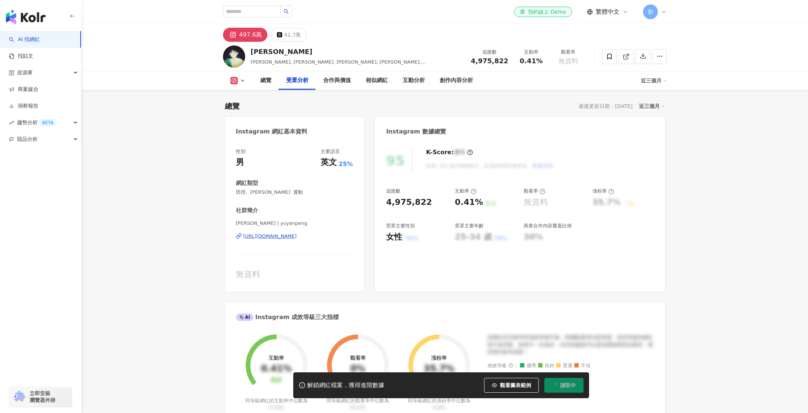 This screenshot has width=808, height=413. Describe the element at coordinates (329, 162) in the screenshot. I see `div: 英文` at that location.